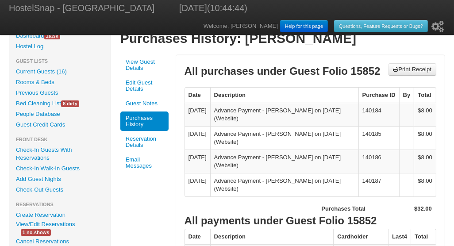  Describe the element at coordinates (70, 104) in the screenshot. I see `span: 8 dirty` at that location.